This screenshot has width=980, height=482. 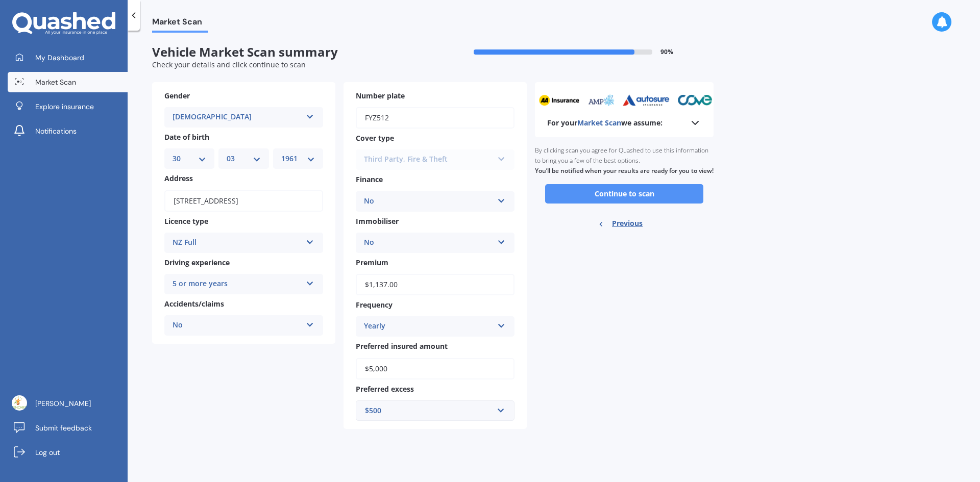 What do you see at coordinates (435, 284) in the screenshot?
I see `input: Enter premium` at bounding box center [435, 284].